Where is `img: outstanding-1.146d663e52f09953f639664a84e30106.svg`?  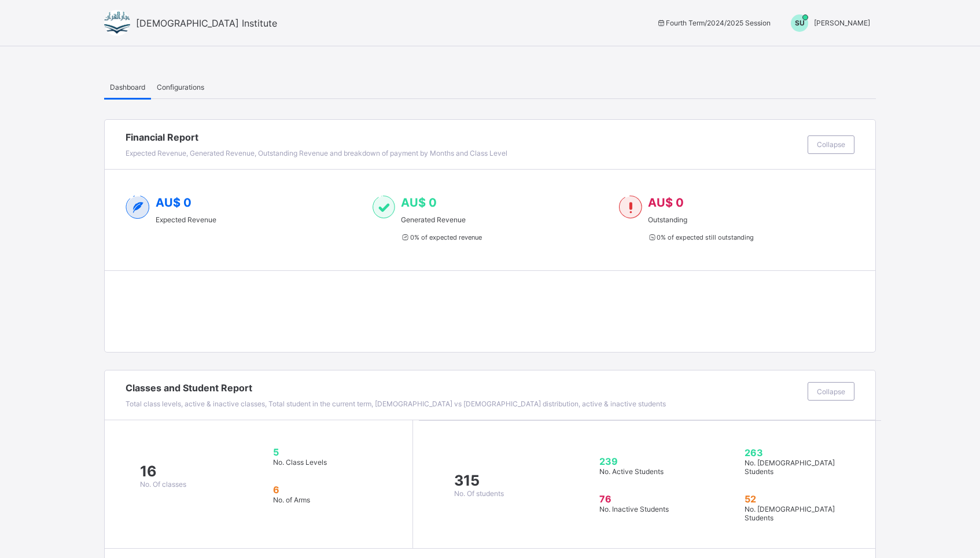
img: outstanding-1.146d663e52f09953f639664a84e30106.svg is located at coordinates (630, 207).